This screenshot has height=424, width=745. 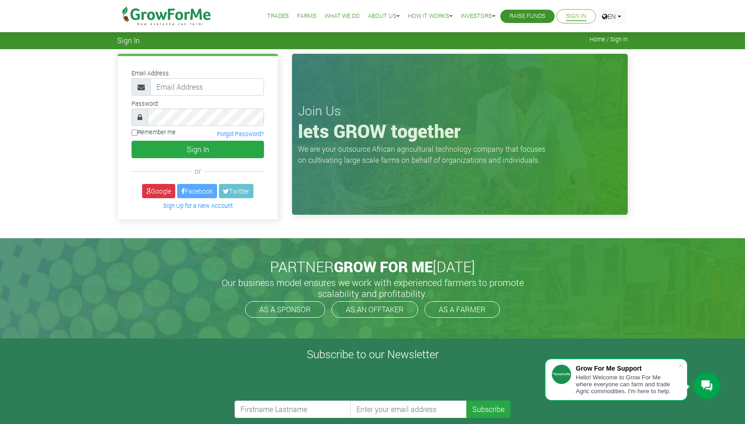 I want to click on input: Remember me, so click(x=134, y=132).